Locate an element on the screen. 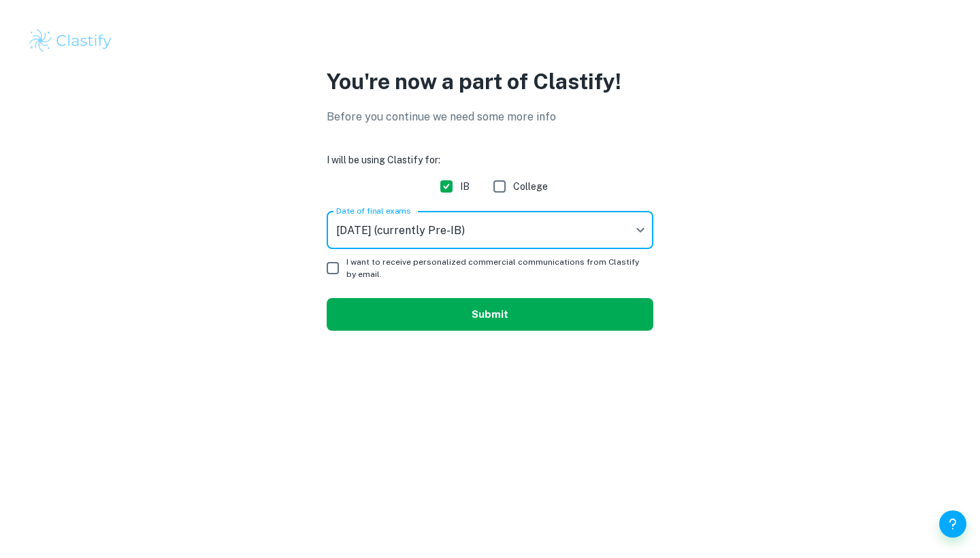 The height and width of the screenshot is (558, 980). p: You're now a part of Clastify! is located at coordinates (490, 82).